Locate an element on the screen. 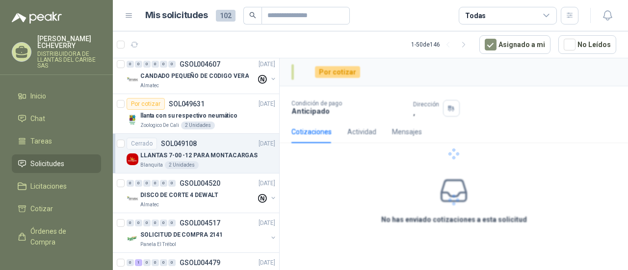  div: Todas is located at coordinates (476, 16).